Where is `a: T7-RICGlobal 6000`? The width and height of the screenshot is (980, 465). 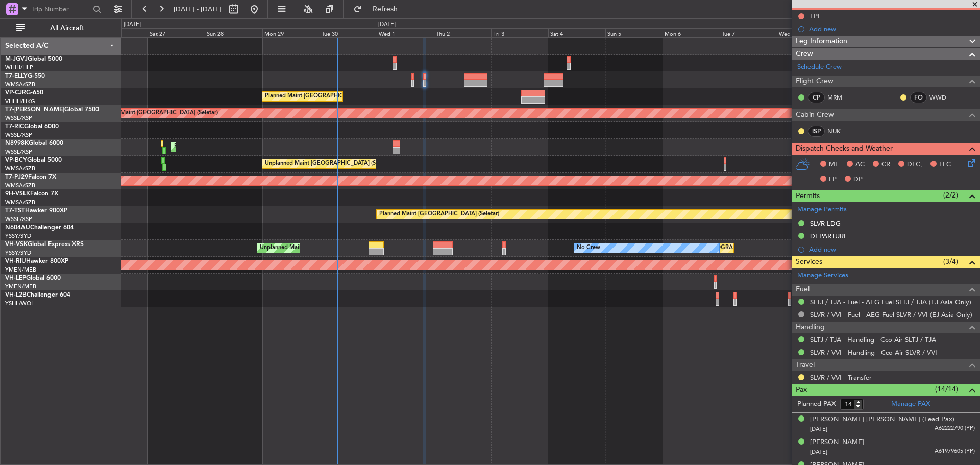
a: T7-RICGlobal 6000 is located at coordinates (32, 126).